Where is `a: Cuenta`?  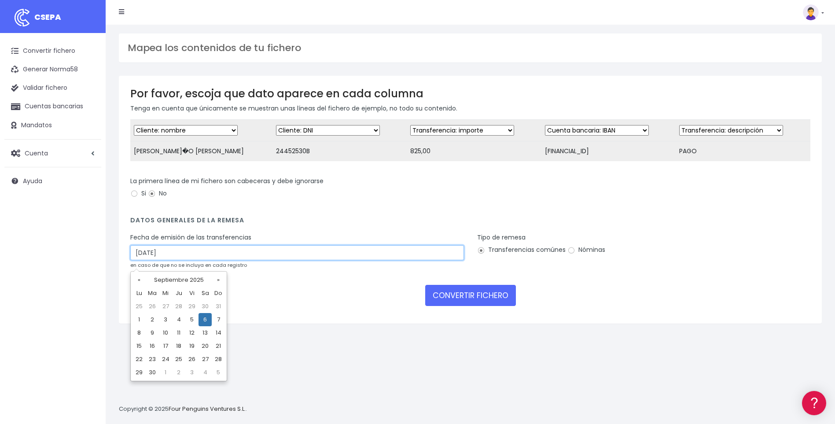 a: Cuenta is located at coordinates (53, 153).